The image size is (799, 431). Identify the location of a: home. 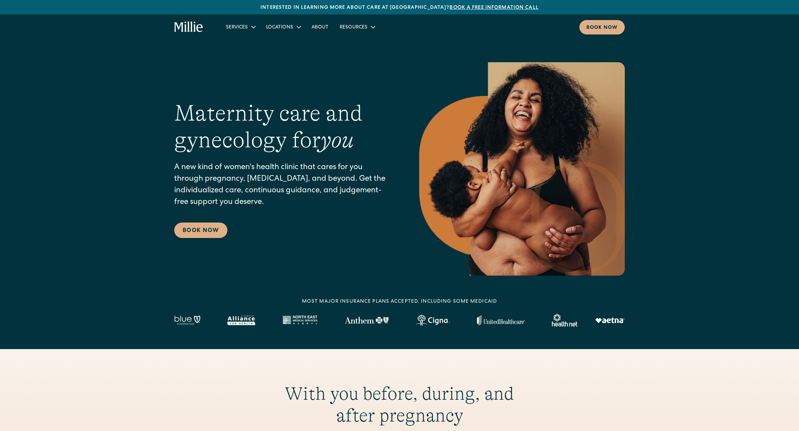
(189, 27).